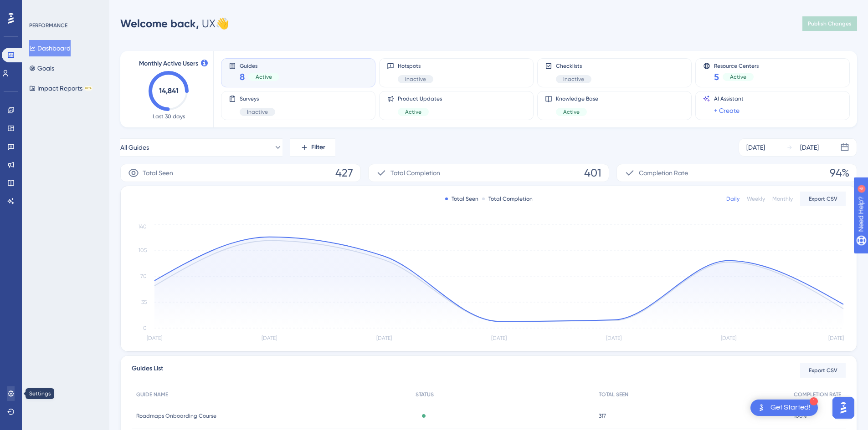 The image size is (868, 430). I want to click on span: 401, so click(593, 173).